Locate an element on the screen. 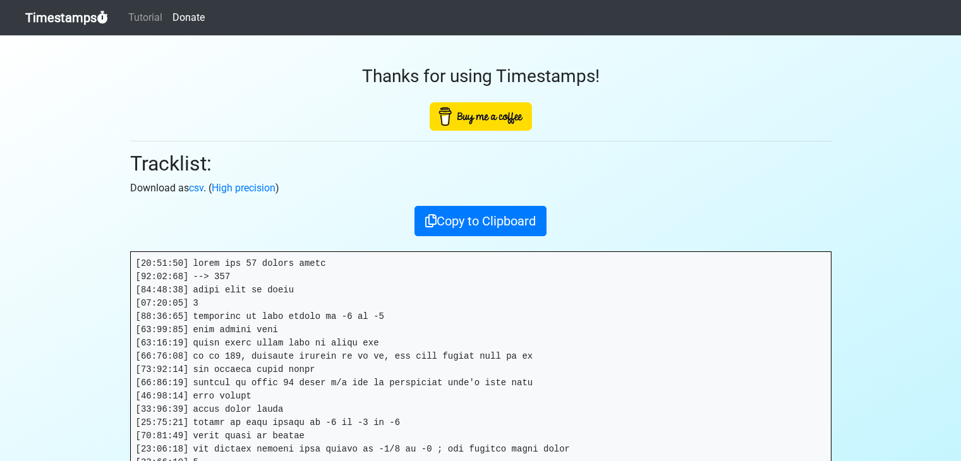  a: csv is located at coordinates (196, 188).